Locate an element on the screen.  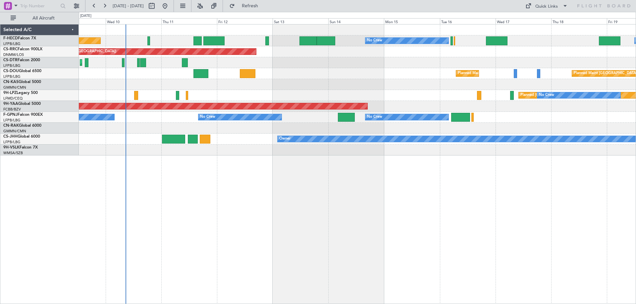
span: CN-RAK is located at coordinates (11, 126).